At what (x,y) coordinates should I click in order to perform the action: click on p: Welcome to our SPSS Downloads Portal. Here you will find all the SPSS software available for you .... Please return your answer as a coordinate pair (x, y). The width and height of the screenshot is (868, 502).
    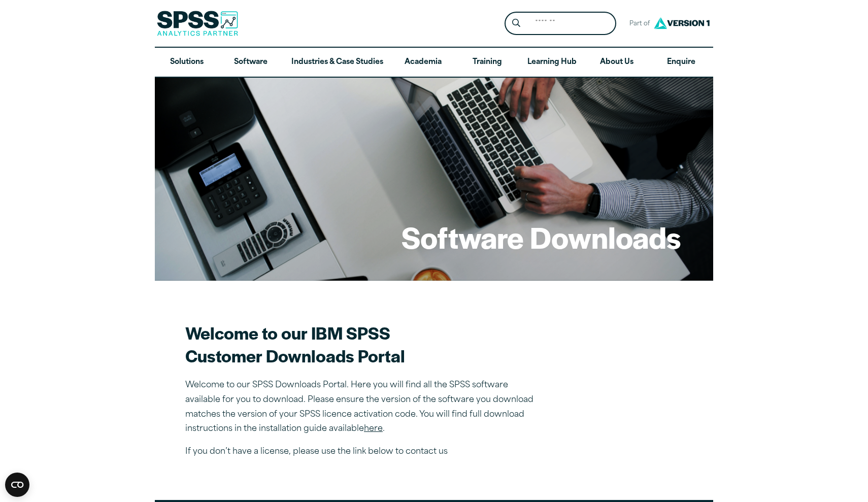
    Looking at the image, I should click on (363, 407).